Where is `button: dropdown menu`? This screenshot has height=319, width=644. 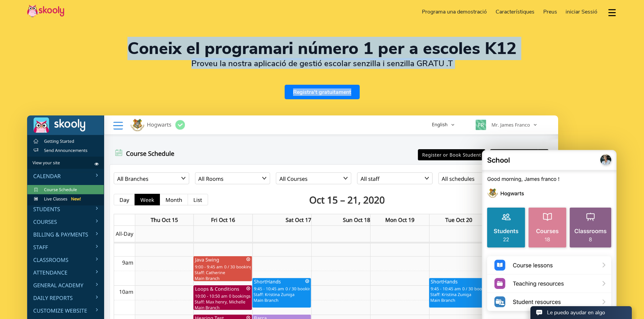 button: dropdown menu is located at coordinates (612, 12).